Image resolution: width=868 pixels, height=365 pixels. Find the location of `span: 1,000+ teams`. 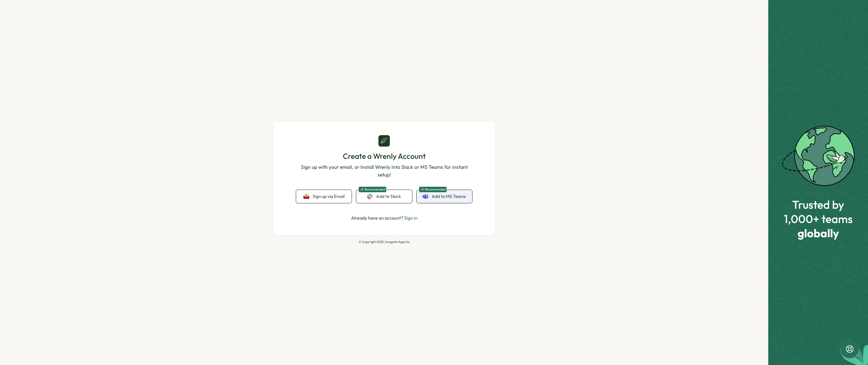

span: 1,000+ teams is located at coordinates (818, 219).